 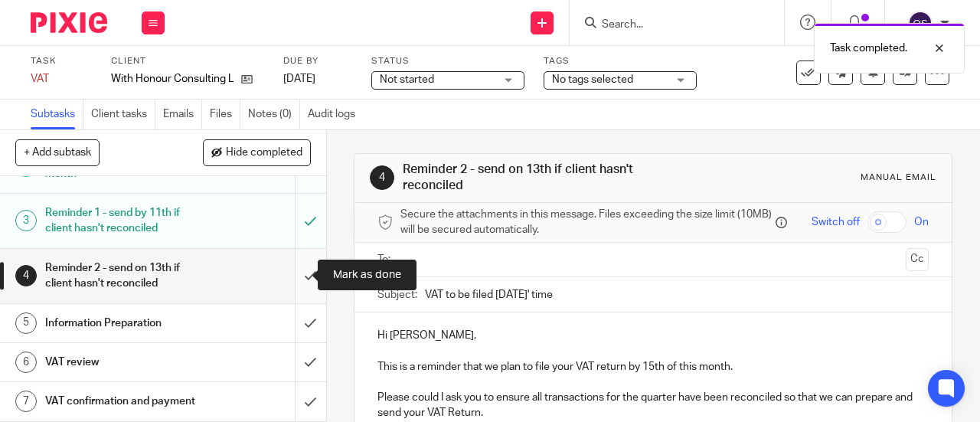 I want to click on button: + Add subtask, so click(x=57, y=153).